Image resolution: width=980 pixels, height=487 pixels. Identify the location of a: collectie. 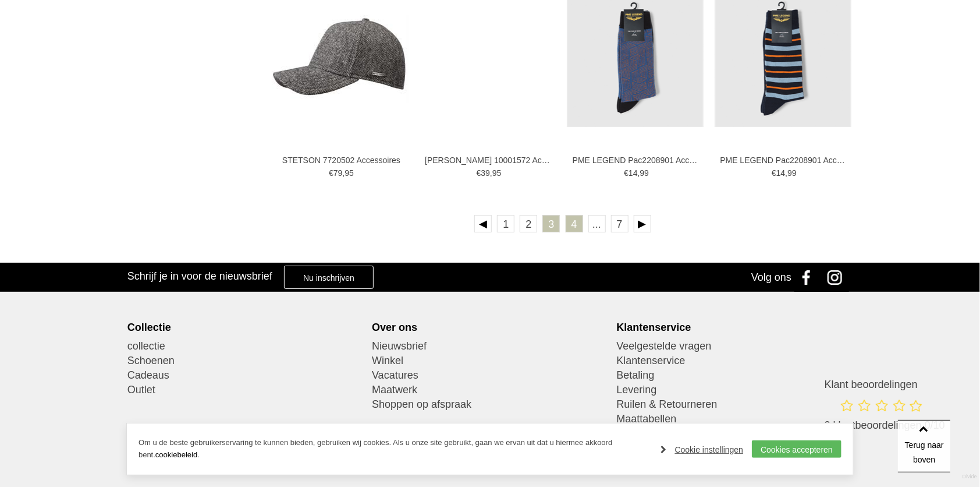
(245, 346).